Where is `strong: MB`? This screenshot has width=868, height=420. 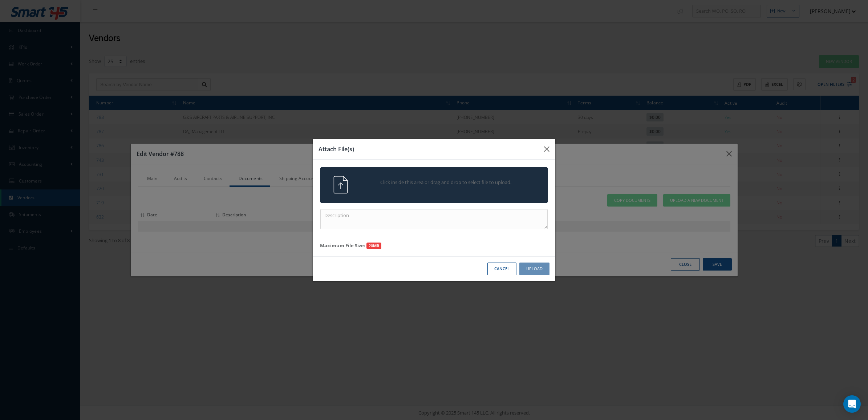
strong: MB is located at coordinates (376, 246).